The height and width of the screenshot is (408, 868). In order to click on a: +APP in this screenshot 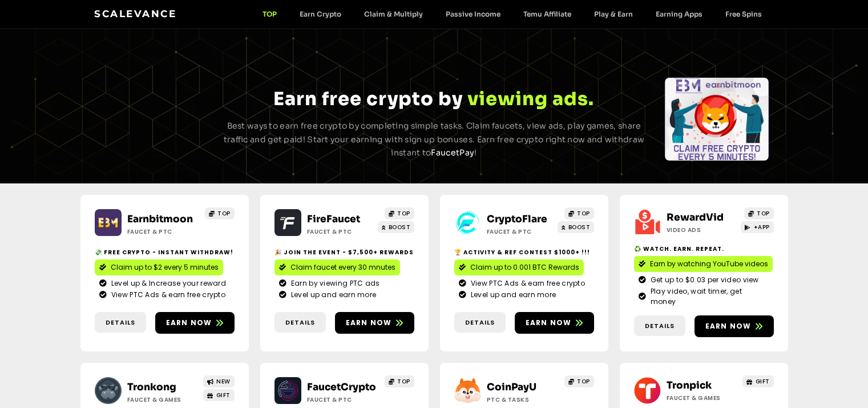, I will do `click(757, 227)`.